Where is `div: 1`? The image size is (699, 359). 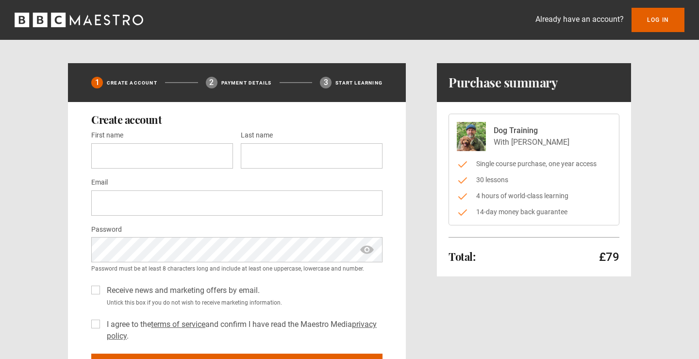
div: 1 is located at coordinates (97, 83).